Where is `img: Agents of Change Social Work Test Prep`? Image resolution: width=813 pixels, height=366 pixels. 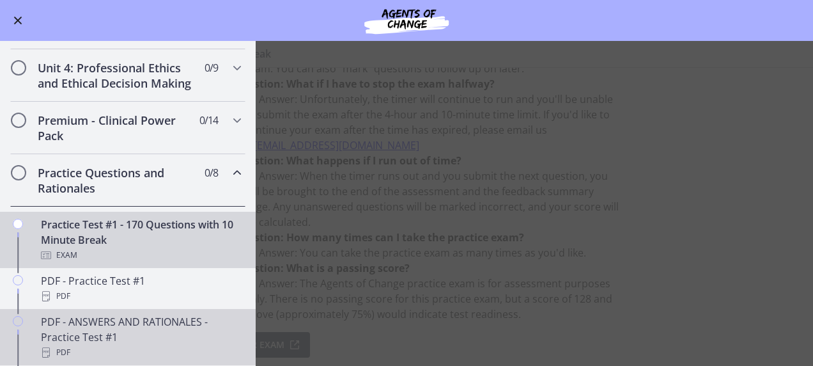
img: Agents of Change Social Work Test Prep is located at coordinates (407, 20).